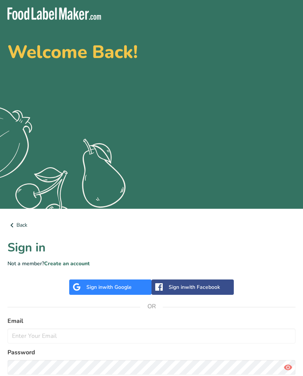 This screenshot has height=376, width=303. Describe the element at coordinates (67, 264) in the screenshot. I see `a: Create an account` at that location.